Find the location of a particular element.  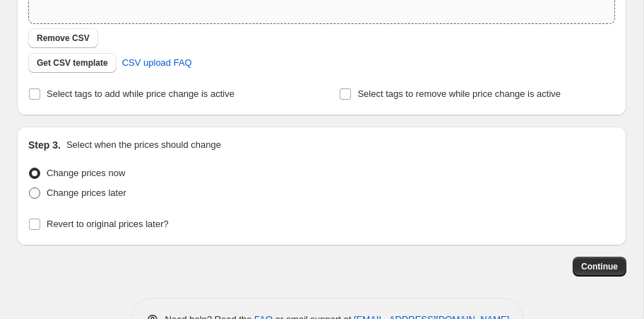

span: Select tags to remove while price change is active is located at coordinates (459, 94).